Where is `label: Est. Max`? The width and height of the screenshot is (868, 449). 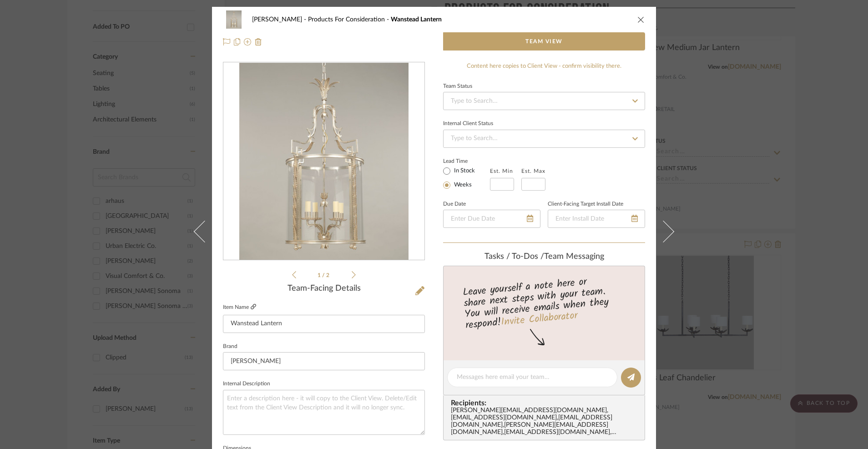 label: Est. Max is located at coordinates (533, 171).